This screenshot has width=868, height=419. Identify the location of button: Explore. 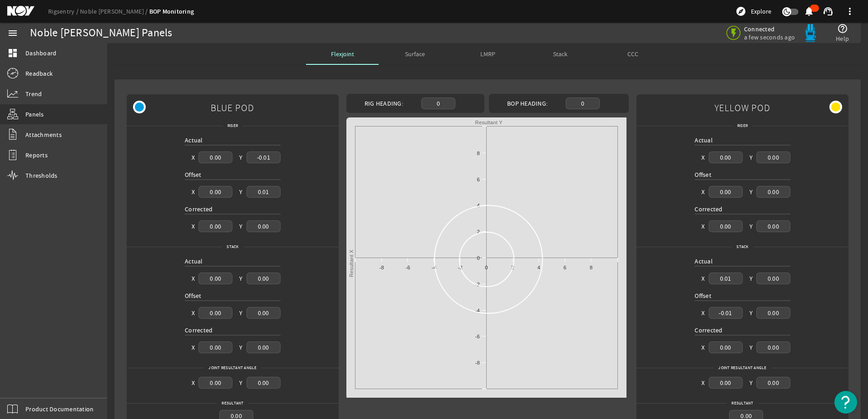
(753, 12).